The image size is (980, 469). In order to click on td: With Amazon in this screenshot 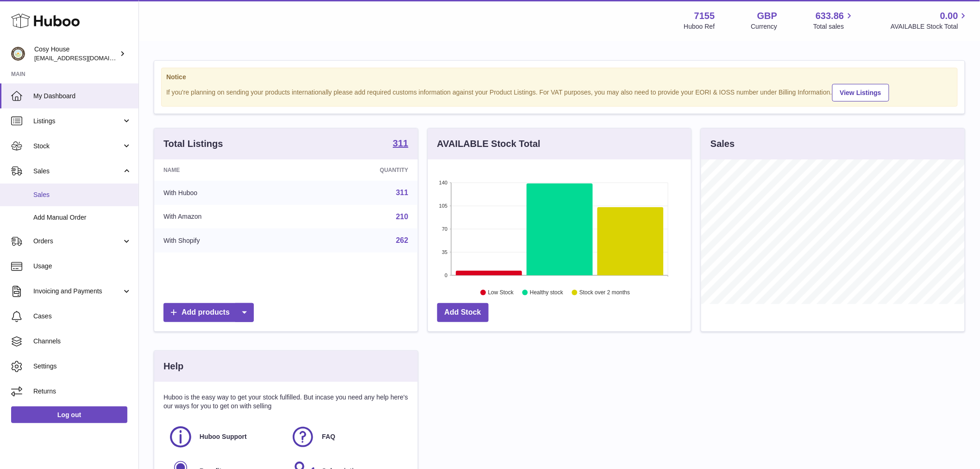, I will do `click(226, 217)`.